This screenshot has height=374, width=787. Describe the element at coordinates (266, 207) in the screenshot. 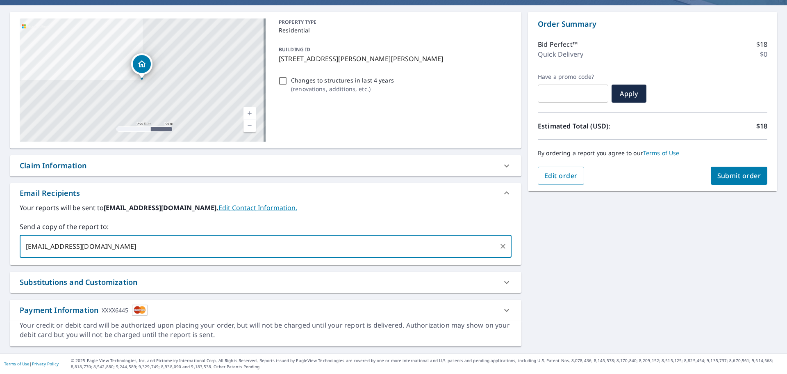

I see `label: Your reports will be sent to` at that location.